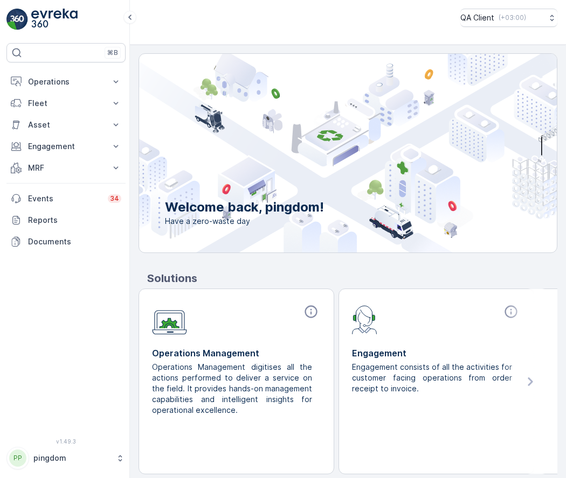 This screenshot has height=478, width=566. I want to click on p: MRF, so click(66, 168).